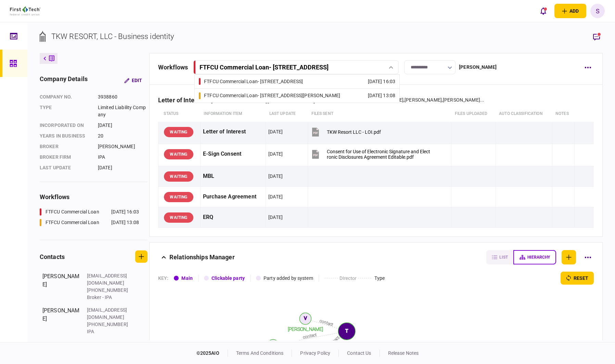 The image size is (615, 364). What do you see at coordinates (379, 154) in the screenshot?
I see `div: Consent for Use of Electronic Signature and Electronic Disclosures Agreement Editable.pdf` at bounding box center [379, 154].